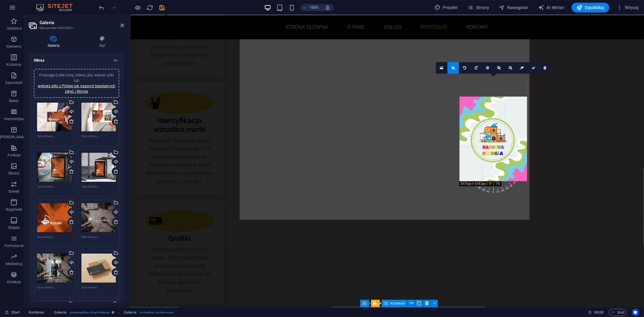  I want to click on i: Ten element jest konfigurowalnym ustawieniem wstępnym, so click(113, 312).